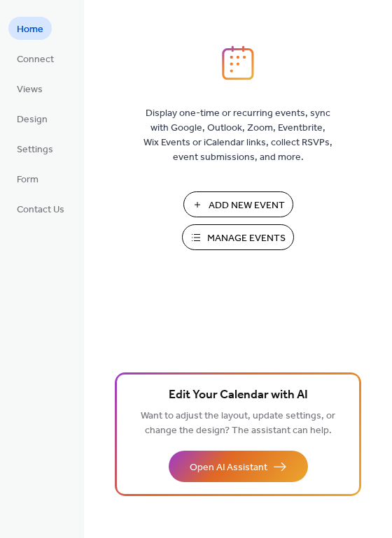  Describe the element at coordinates (30, 90) in the screenshot. I see `span: Views` at that location.